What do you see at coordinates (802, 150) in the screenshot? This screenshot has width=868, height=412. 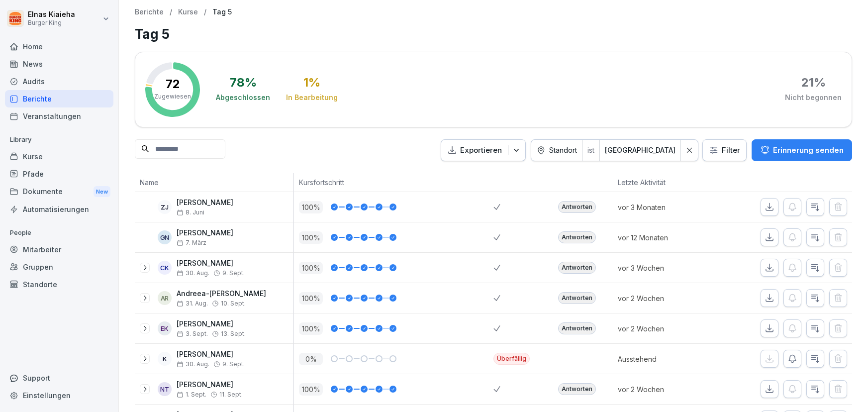 I see `button: Erinnerung senden` at bounding box center [802, 150].